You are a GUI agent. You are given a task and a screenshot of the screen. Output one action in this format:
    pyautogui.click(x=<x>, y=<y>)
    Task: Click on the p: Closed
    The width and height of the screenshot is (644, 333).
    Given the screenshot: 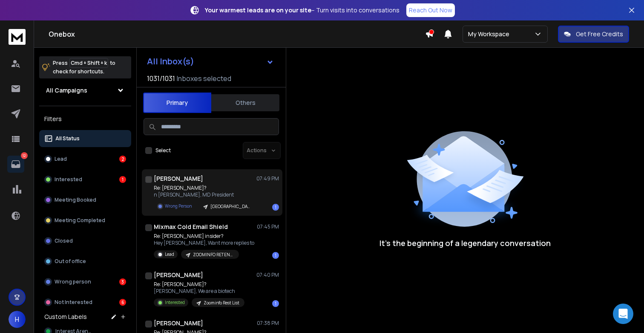 What is the action you would take?
    pyautogui.click(x=63, y=241)
    